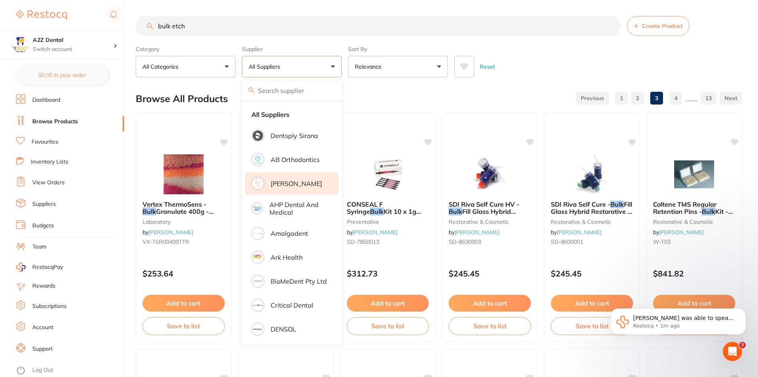  I want to click on img: AB Orthodontics, so click(258, 160).